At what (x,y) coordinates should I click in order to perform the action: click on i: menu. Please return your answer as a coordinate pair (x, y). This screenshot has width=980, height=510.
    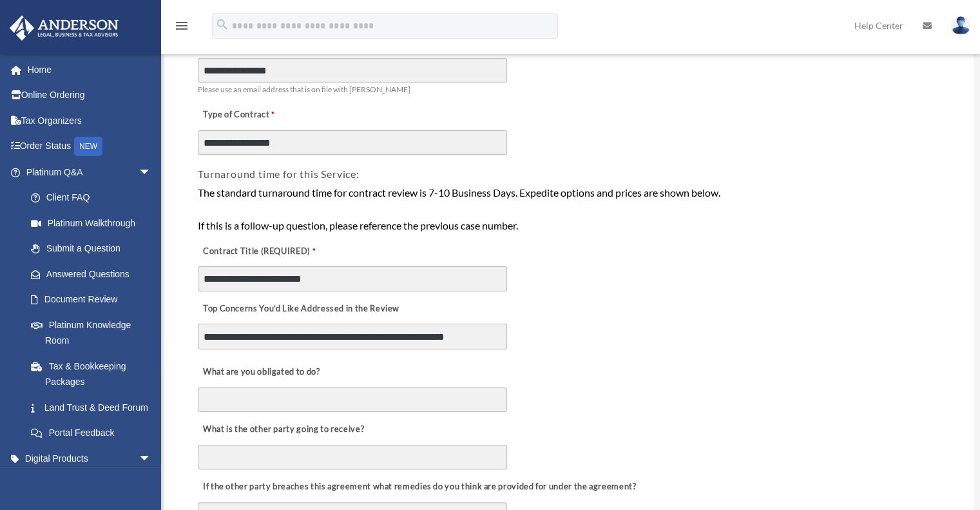
    Looking at the image, I should click on (182, 26).